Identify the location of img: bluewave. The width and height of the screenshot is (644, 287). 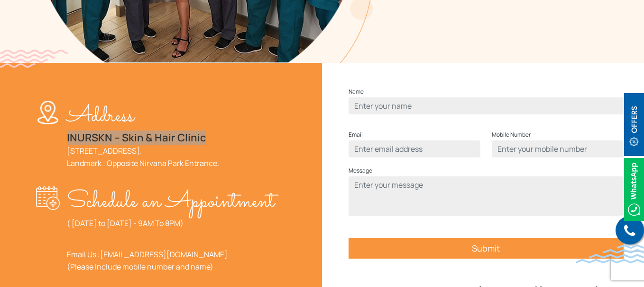
(609, 254).